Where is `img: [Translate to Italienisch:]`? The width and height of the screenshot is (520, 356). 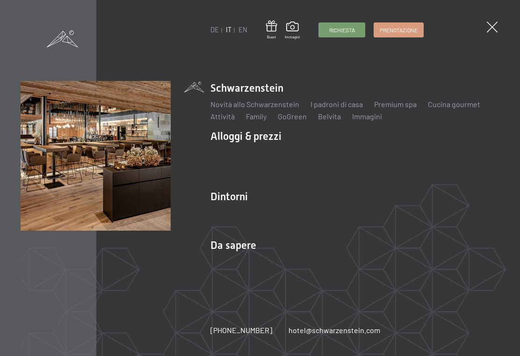
img: [Translate to Italienisch:] is located at coordinates (95, 156).